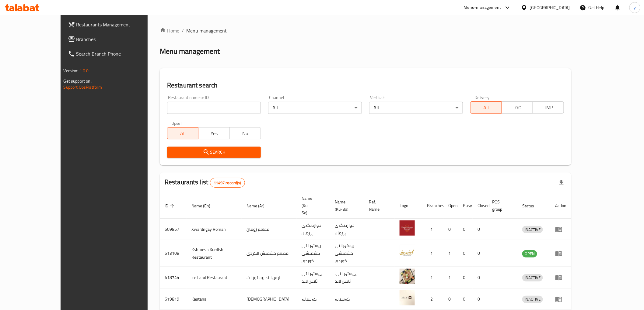 This screenshot has width=644, height=310. What do you see at coordinates (532, 206) in the screenshot?
I see `span: Status` at bounding box center [532, 206].